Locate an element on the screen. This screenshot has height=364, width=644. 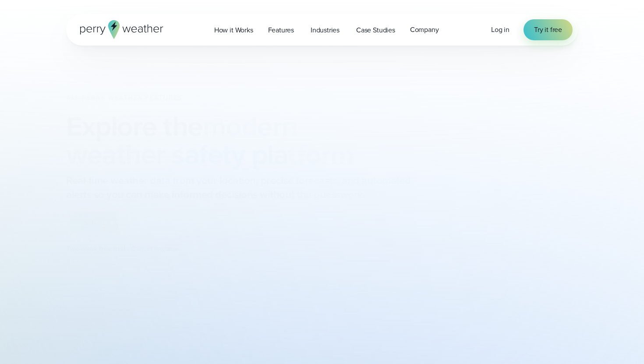
span: Log in is located at coordinates (500, 29).